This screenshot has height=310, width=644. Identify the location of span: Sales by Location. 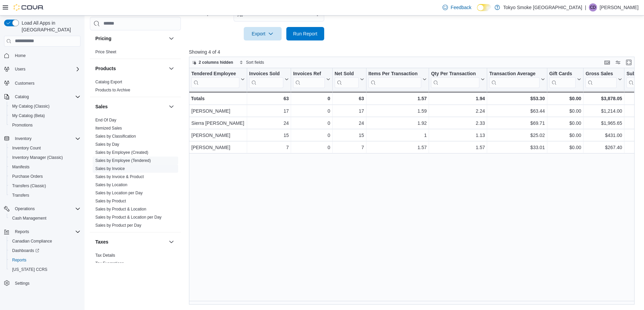
(111, 185).